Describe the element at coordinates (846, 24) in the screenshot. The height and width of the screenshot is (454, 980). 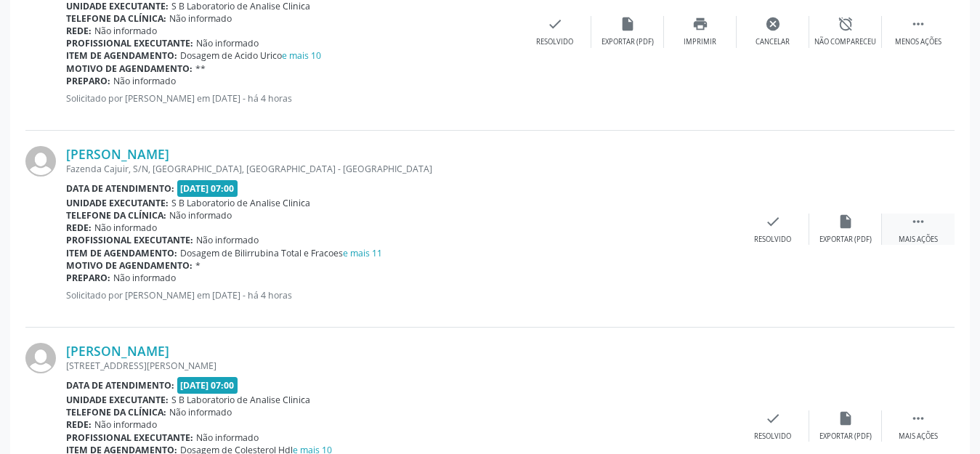
I see `i: alarm_off` at that location.